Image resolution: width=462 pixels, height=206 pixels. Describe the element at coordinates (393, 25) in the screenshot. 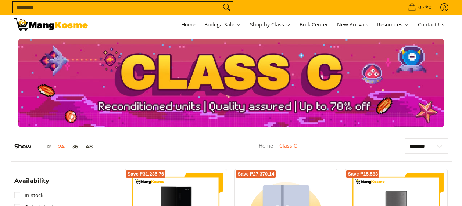

I see `a: Resources` at that location.